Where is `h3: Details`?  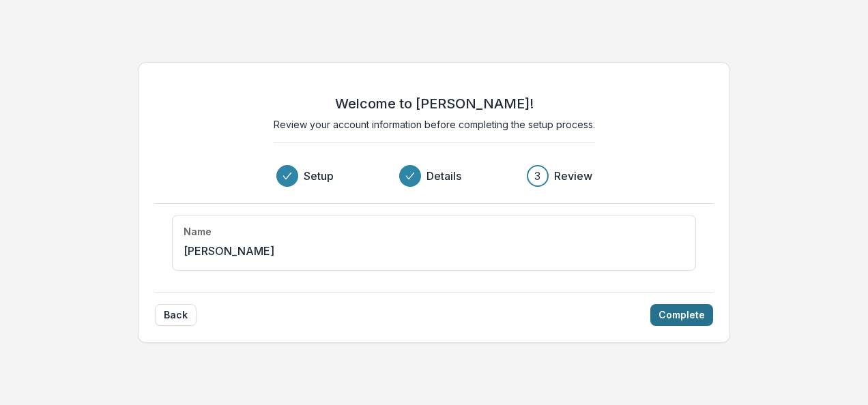 h3: Details is located at coordinates (443, 176).